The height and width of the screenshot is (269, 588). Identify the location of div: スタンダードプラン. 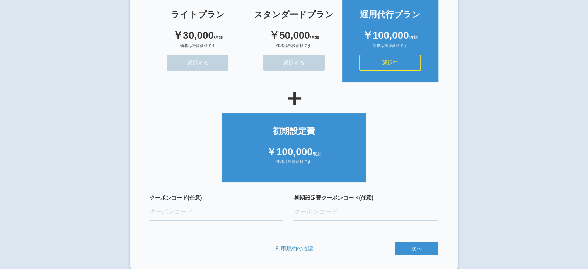
(294, 14).